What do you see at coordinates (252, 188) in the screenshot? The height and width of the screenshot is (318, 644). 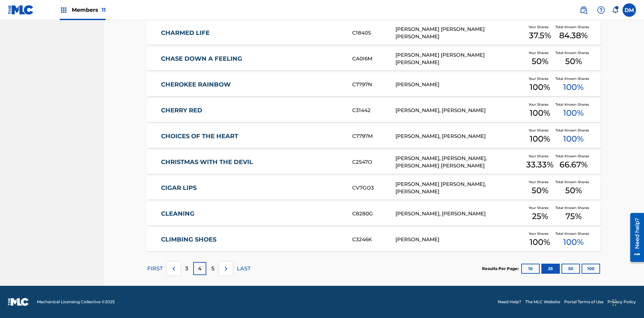 I see `a: CIGAR LIPS` at bounding box center [252, 188].